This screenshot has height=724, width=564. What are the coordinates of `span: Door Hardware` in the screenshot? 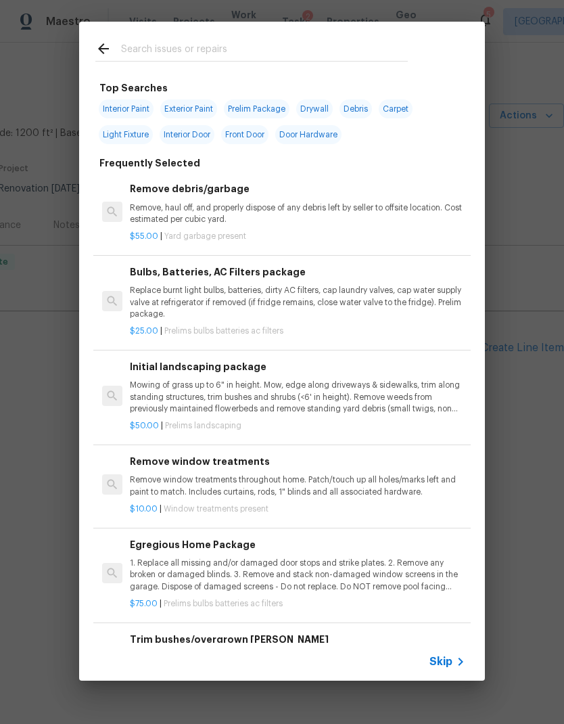 It's located at (308, 135).